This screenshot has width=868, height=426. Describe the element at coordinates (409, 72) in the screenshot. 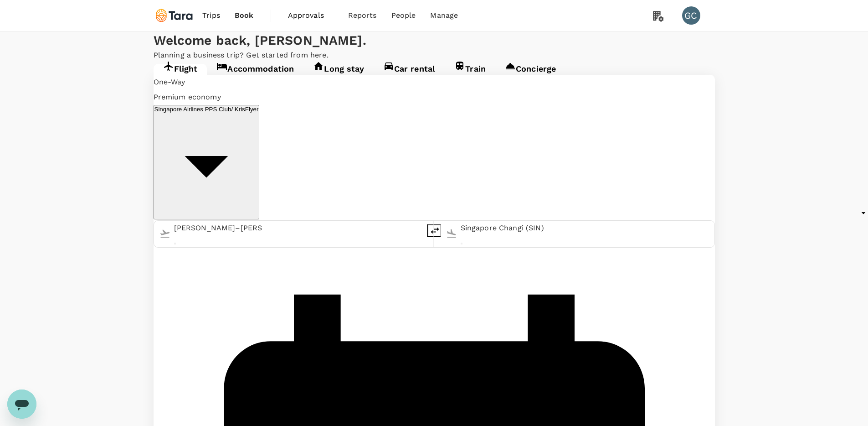

I see `a: Car rental` at that location.